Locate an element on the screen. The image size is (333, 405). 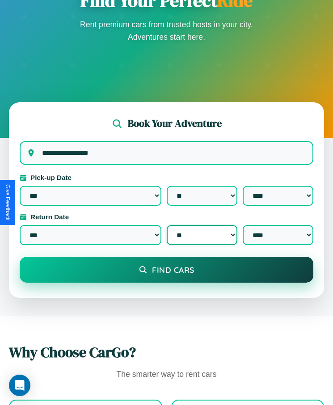
div: Give Feedback is located at coordinates (8, 202).